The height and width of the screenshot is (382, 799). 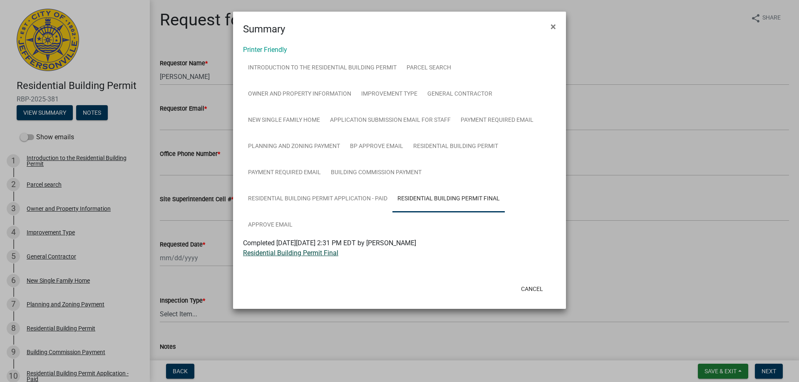 What do you see at coordinates (376, 173) in the screenshot?
I see `a: Building Commission Payment` at bounding box center [376, 173].